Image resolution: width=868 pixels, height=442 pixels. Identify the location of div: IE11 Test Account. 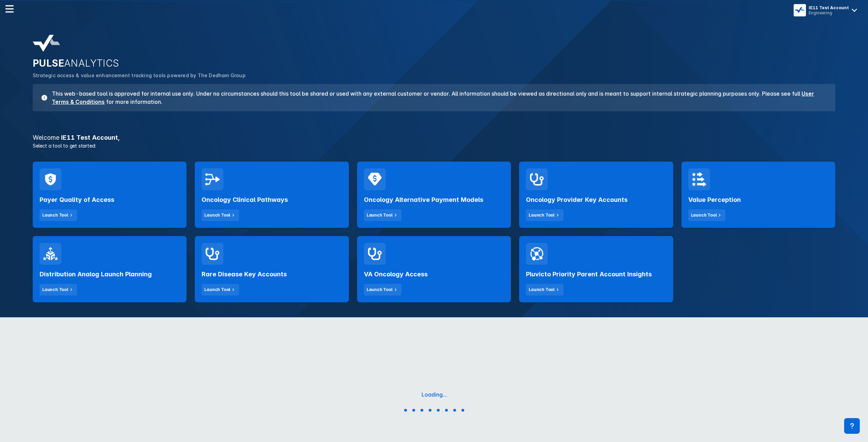
(828, 7).